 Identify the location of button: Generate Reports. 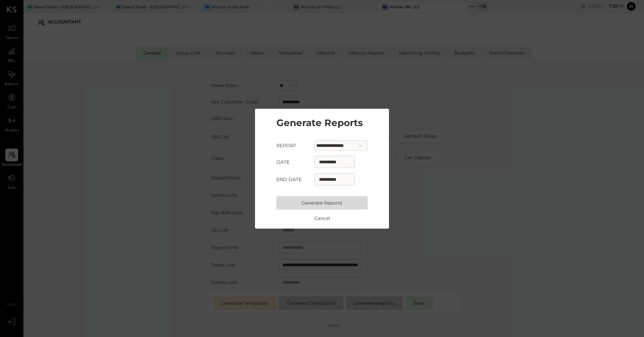
(322, 203).